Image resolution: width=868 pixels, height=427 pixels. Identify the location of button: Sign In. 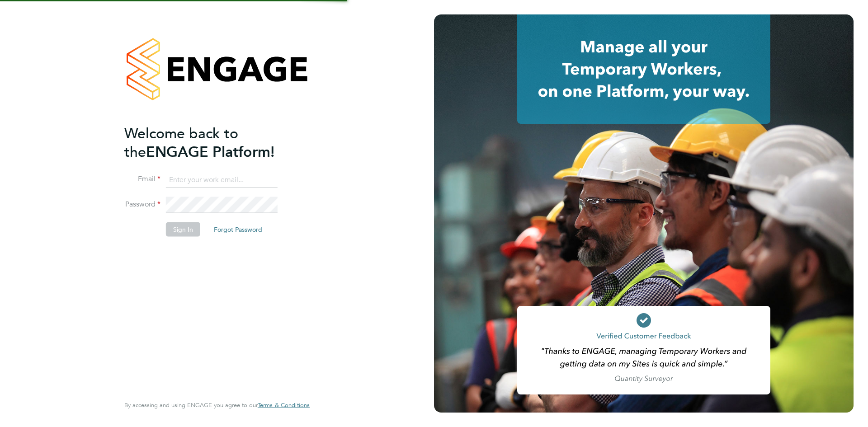
(183, 230).